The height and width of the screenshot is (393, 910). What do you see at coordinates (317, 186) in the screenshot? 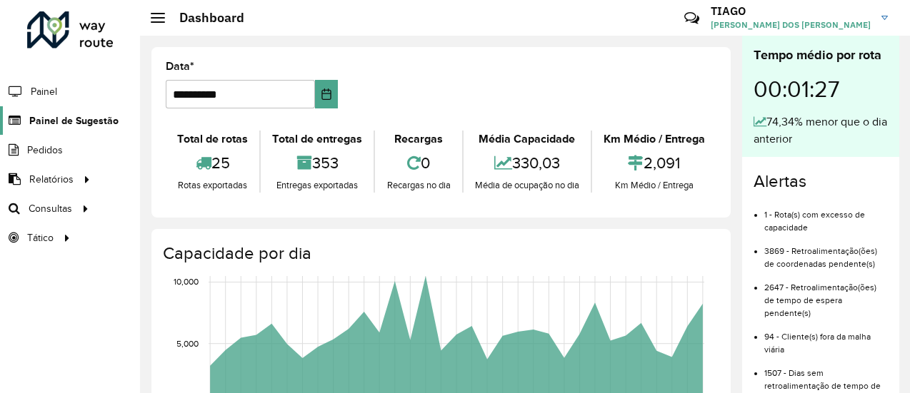
I see `div: Entregas exportadas` at bounding box center [317, 186].